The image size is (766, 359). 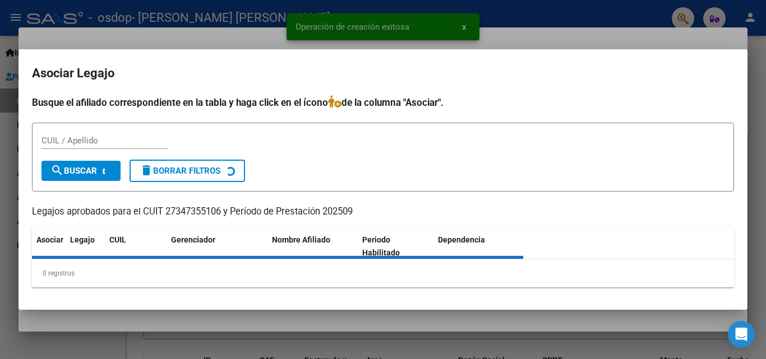 I want to click on span: CUIL, so click(x=118, y=240).